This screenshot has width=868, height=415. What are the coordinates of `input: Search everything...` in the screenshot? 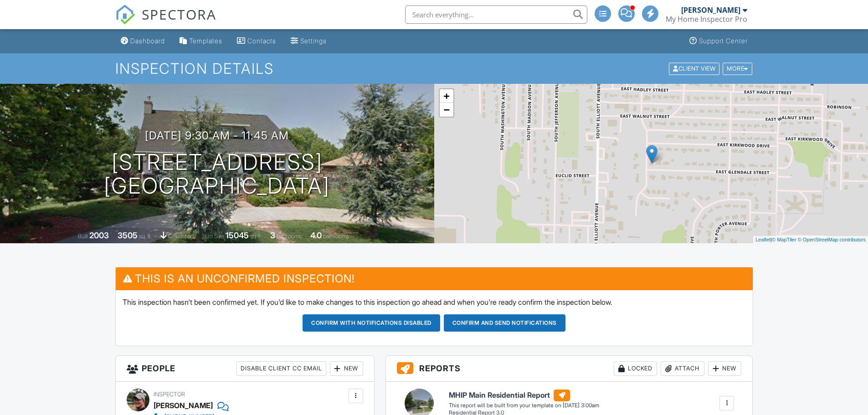 It's located at (496, 15).